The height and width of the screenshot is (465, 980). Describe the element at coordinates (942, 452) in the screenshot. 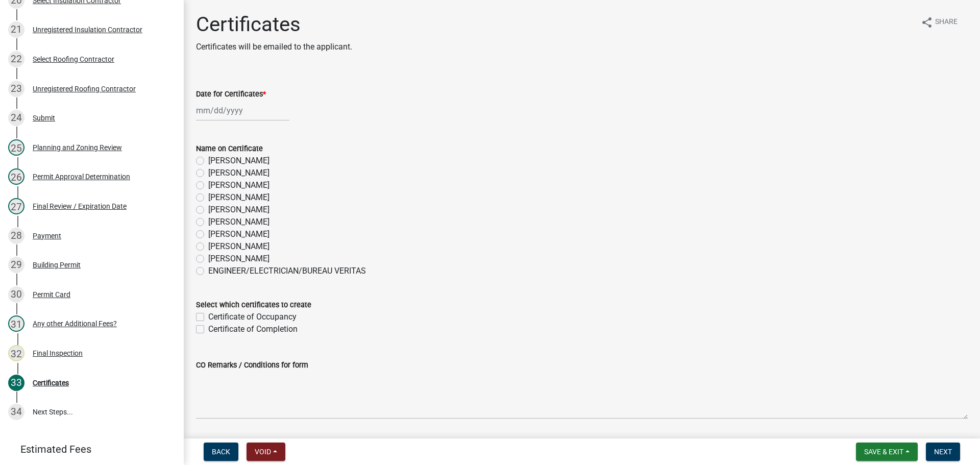

I see `span: Next` at that location.